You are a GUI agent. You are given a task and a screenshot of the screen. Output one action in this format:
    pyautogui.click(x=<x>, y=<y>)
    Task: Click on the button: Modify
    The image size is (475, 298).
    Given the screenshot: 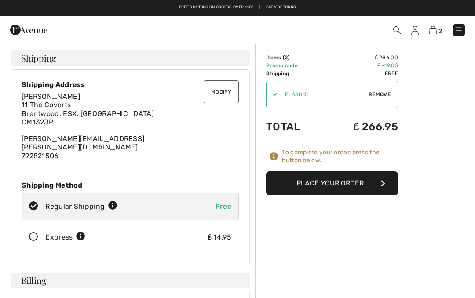 What is the action you would take?
    pyautogui.click(x=221, y=92)
    